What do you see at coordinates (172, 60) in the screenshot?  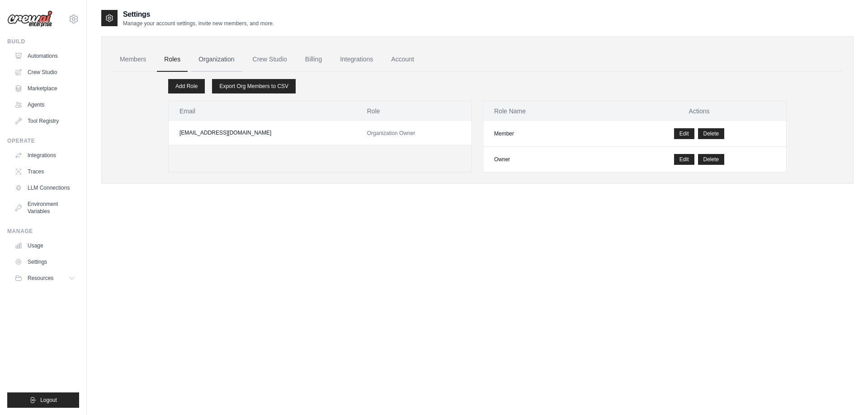 I see `a: Roles` at bounding box center [172, 60].